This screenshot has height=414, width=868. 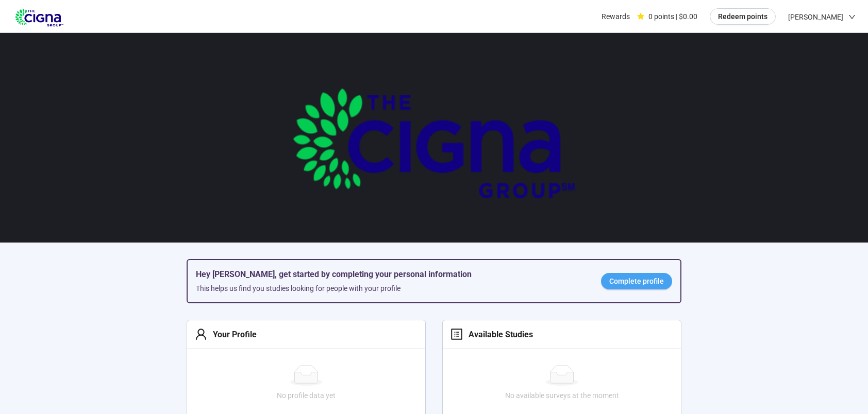 I want to click on span: Complete profile, so click(x=637, y=282).